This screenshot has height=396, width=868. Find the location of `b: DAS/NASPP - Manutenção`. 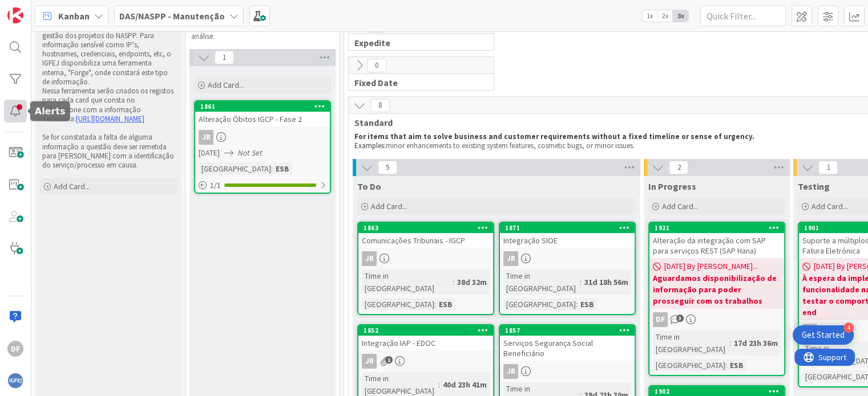

b: DAS/NASPP - Manutenção is located at coordinates (172, 16).